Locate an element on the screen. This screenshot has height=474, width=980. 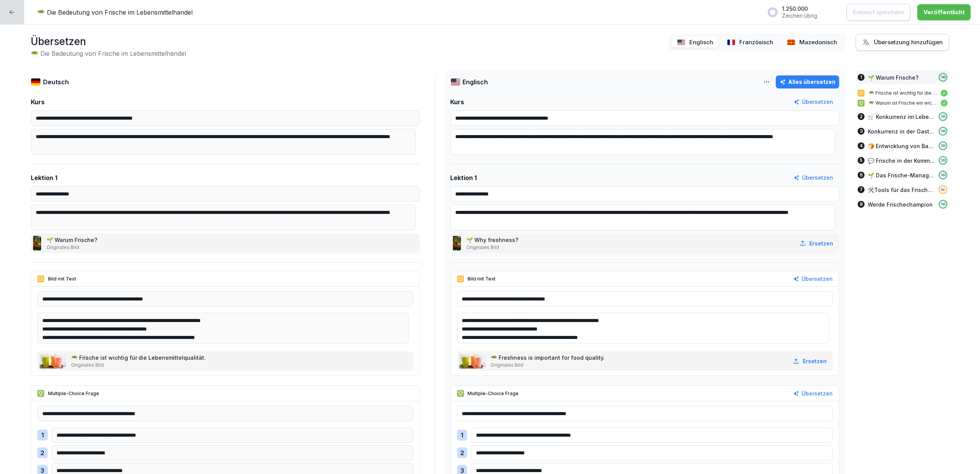
p: 🛒 Konkurrenz im Lebensmitteleinzelhandel is located at coordinates (902, 116).